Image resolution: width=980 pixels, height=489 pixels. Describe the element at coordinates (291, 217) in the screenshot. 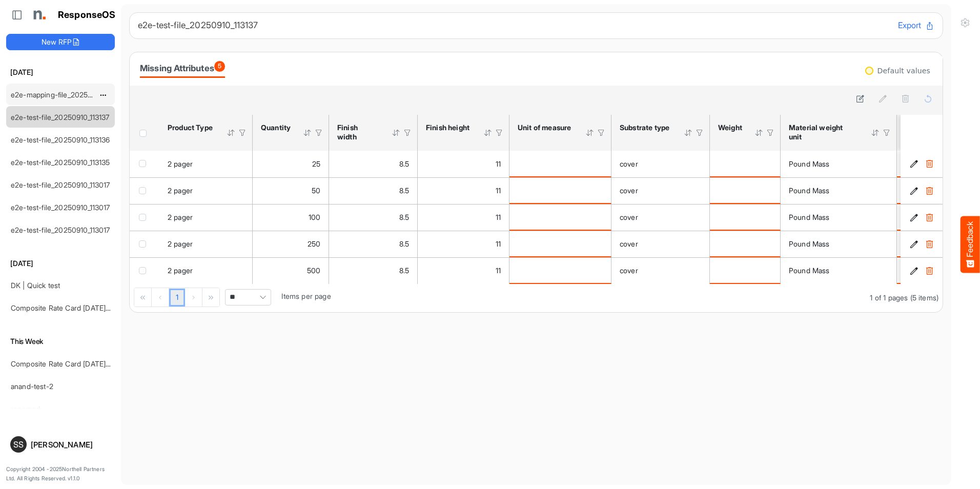

I see `td: 100 is template cell Column Header httpsnorthellcomontologiesmapping-rulesorderhasquantity` at that location.